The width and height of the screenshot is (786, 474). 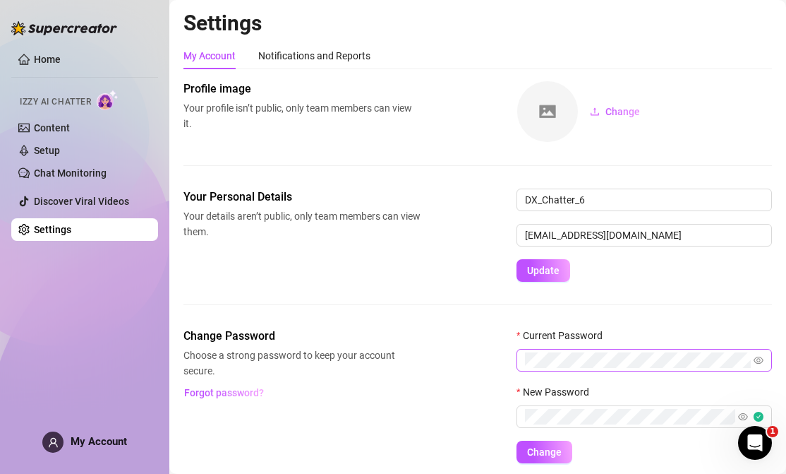 I want to click on input: New Password, so click(x=630, y=416).